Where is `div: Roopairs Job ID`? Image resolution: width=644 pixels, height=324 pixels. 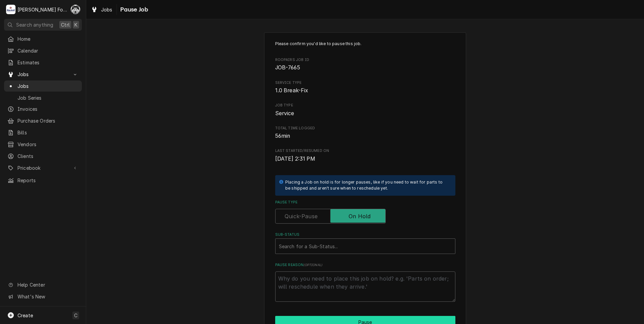 div: Roopairs Job ID is located at coordinates (365, 64).